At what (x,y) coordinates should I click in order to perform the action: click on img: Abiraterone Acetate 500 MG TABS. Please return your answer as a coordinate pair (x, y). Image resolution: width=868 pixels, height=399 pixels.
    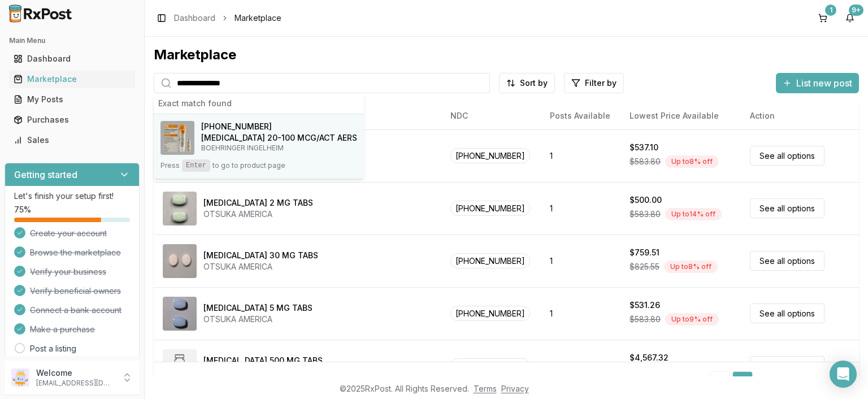
    Looking at the image, I should click on (180, 366).